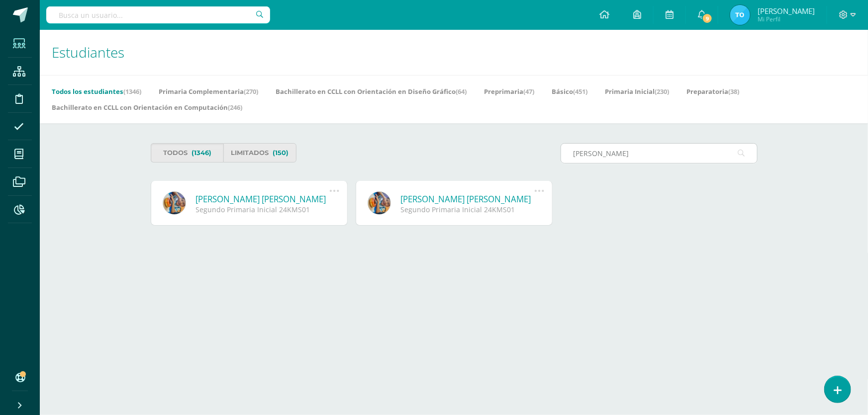  Describe the element at coordinates (580, 91) in the screenshot. I see `span: (451)` at that location.